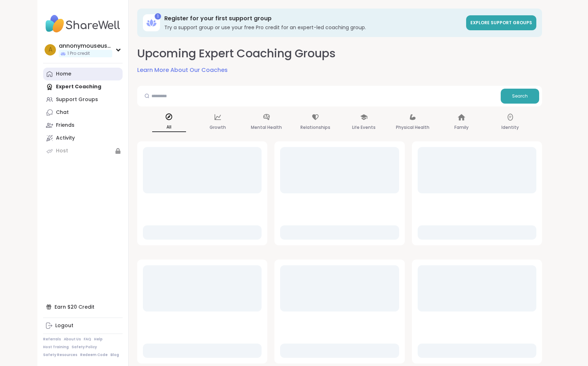 The width and height of the screenshot is (588, 366). I want to click on a: About Us, so click(72, 339).